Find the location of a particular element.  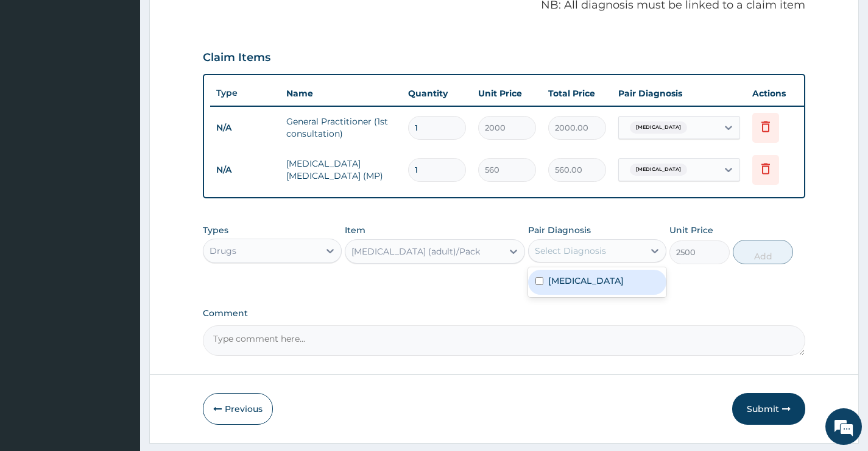

th: Name is located at coordinates (341, 93).